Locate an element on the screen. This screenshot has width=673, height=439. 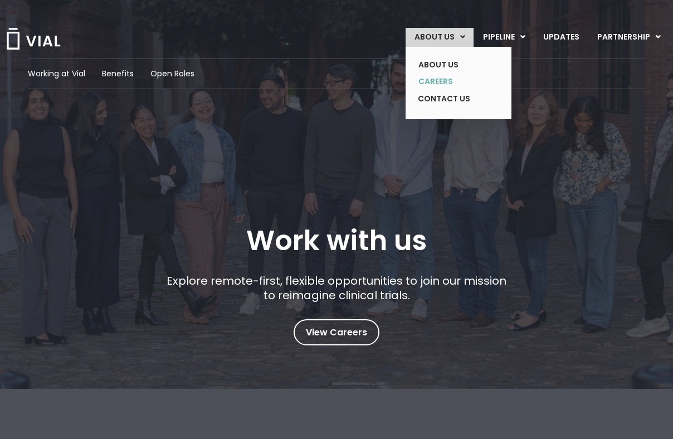
a: UPDATES is located at coordinates (561, 37).